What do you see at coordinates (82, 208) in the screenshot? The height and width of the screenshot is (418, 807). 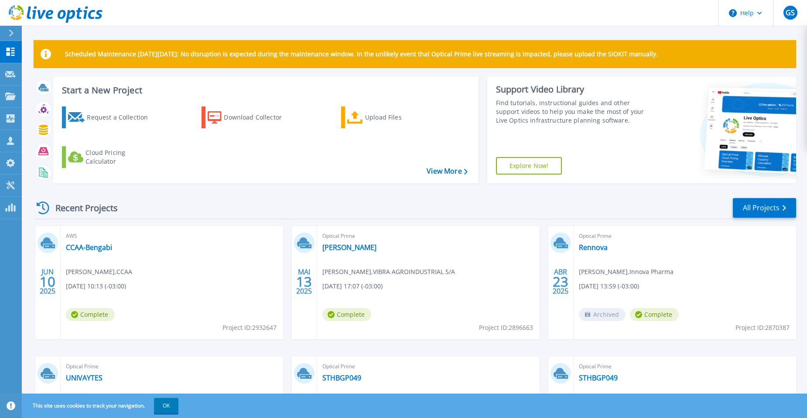 I see `div: Recent Projects` at bounding box center [82, 208].